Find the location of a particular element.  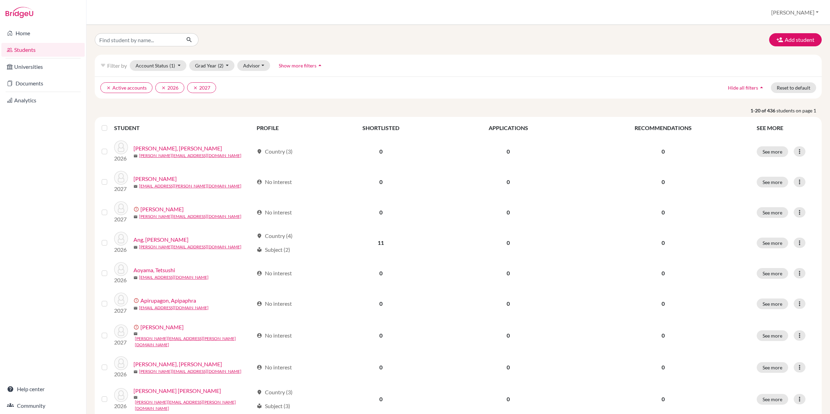

img: Aoyama, Tetsushi is located at coordinates (121, 269).